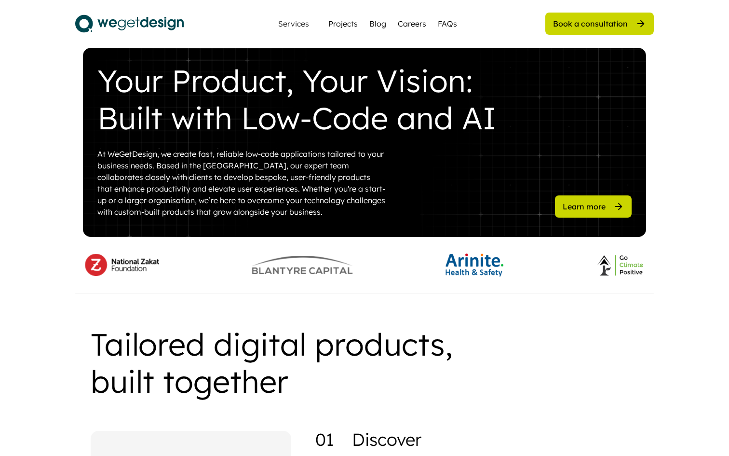 This screenshot has width=729, height=456. Describe the element at coordinates (378, 24) in the screenshot. I see `a: Blog` at that location.